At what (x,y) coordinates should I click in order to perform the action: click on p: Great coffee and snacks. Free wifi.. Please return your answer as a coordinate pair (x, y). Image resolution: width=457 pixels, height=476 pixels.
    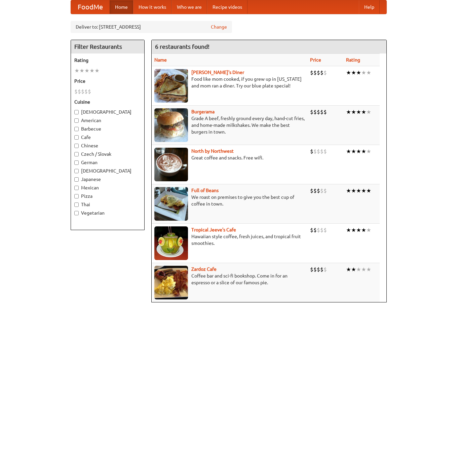
    Looking at the image, I should click on (229, 158).